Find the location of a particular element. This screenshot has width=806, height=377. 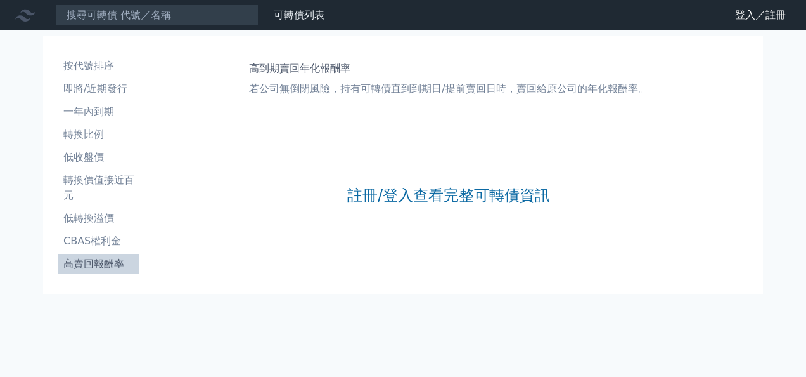

li: 轉換價值接近百元 is located at coordinates (99, 188).